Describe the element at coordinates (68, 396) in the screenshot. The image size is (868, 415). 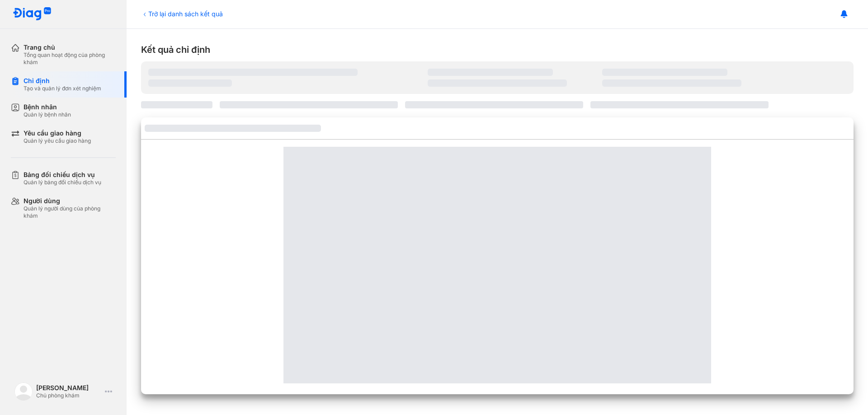
I see `div: Chủ phòng khám` at that location.